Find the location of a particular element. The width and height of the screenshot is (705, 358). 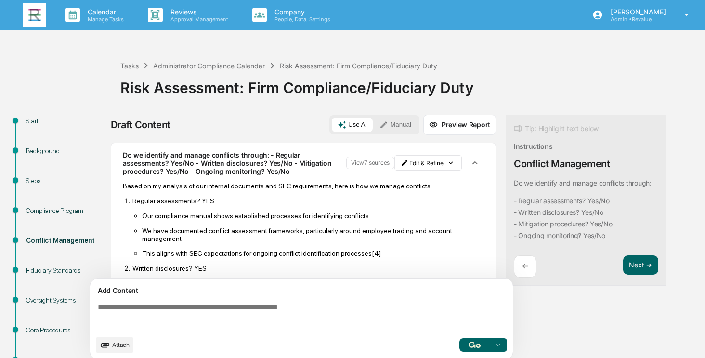

button: Preview Report is located at coordinates (459, 125).